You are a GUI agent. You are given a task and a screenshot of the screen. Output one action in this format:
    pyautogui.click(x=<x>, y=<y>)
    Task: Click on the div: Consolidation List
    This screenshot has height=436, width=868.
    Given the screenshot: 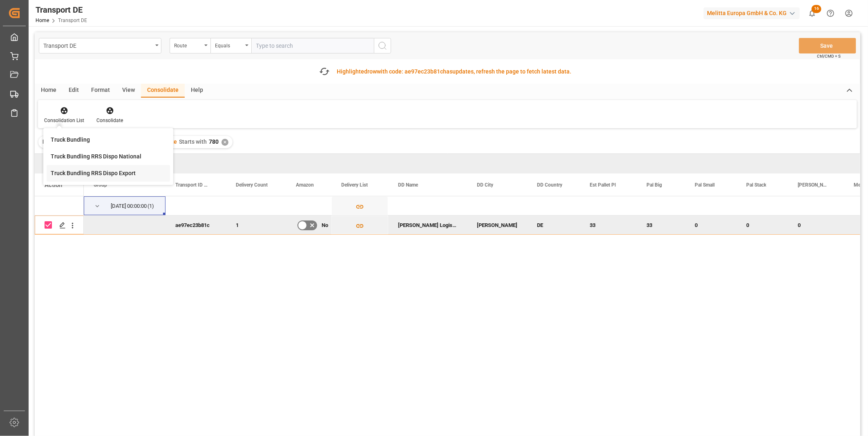 What is the action you would take?
    pyautogui.click(x=64, y=121)
    